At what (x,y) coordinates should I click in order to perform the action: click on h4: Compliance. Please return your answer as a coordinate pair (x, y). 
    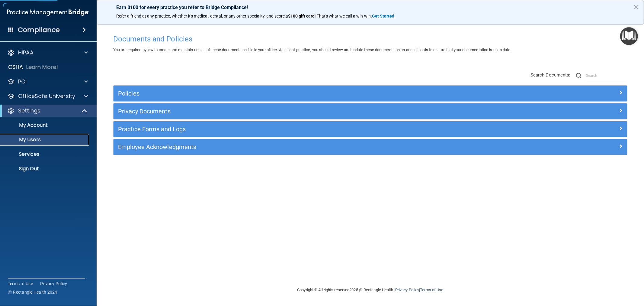
    Looking at the image, I should click on (39, 30).